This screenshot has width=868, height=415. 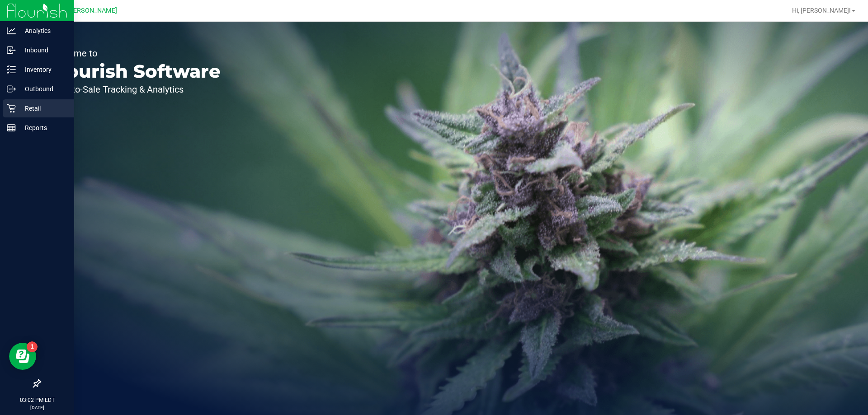 What do you see at coordinates (11, 108) in the screenshot?
I see `inline-svg: Retail` at bounding box center [11, 108].